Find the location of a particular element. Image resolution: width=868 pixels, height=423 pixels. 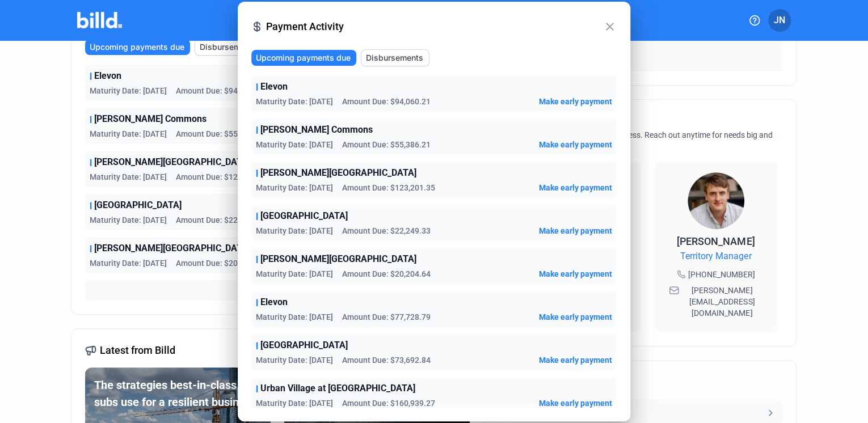

img: Territory Manager is located at coordinates (716, 201).